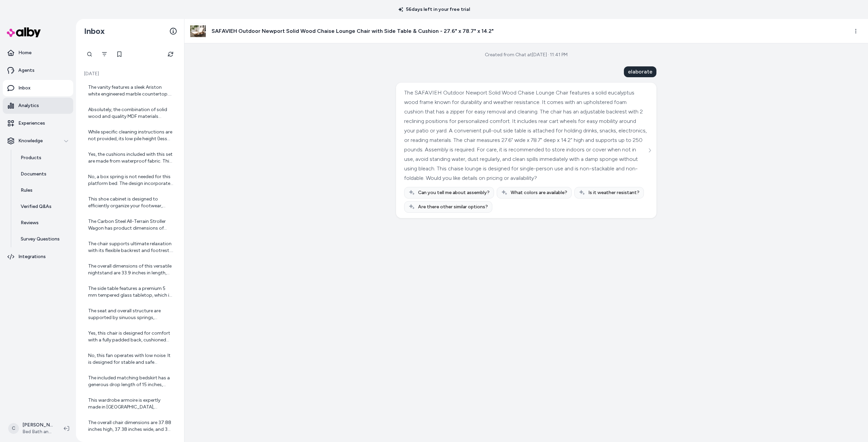  I want to click on span: Can you tell me about assembly?, so click(454, 193).